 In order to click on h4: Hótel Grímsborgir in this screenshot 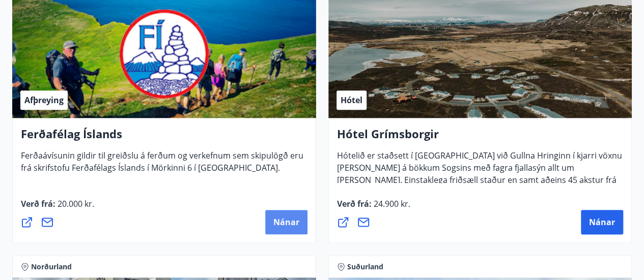, I will do `click(480, 138)`.